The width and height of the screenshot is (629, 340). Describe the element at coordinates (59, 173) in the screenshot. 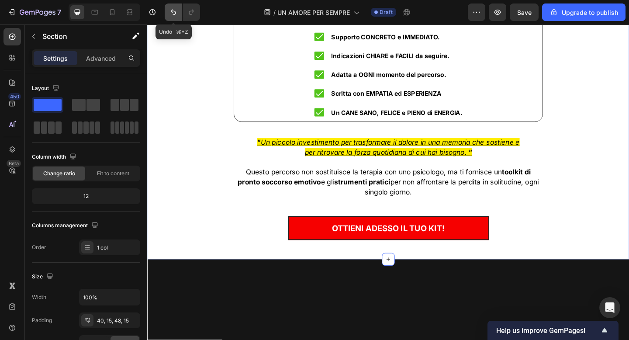

I see `span: Change ratio` at that location.